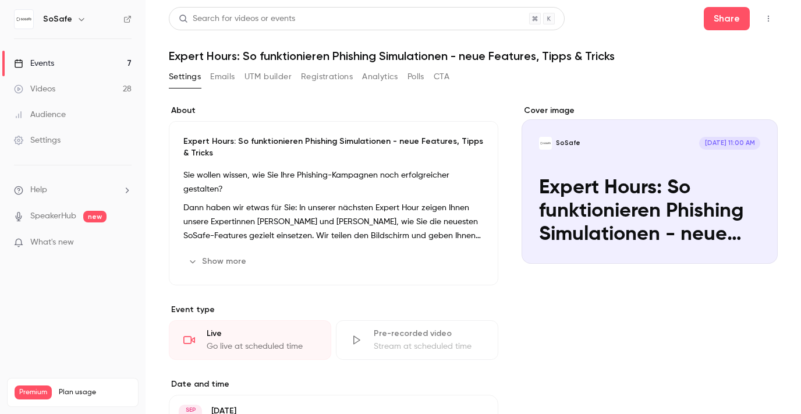 Image resolution: width=801 pixels, height=414 pixels. What do you see at coordinates (58, 19) in the screenshot?
I see `h6: SoSafe` at bounding box center [58, 19].